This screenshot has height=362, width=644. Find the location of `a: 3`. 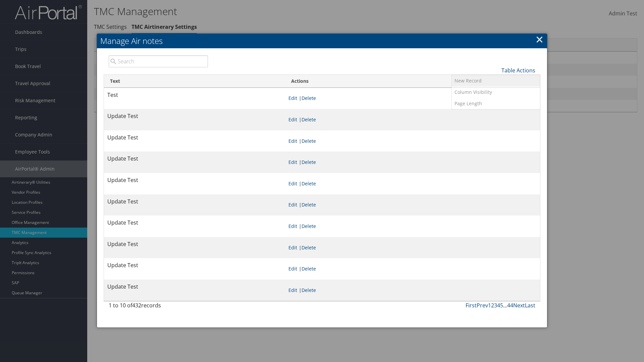

a: 3 is located at coordinates (495, 305).